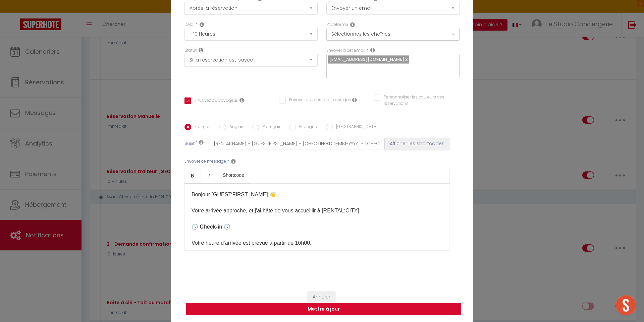 The height and width of the screenshot is (322, 644). Describe the element at coordinates (307, 127) in the screenshot. I see `label: Espagnol` at that location.